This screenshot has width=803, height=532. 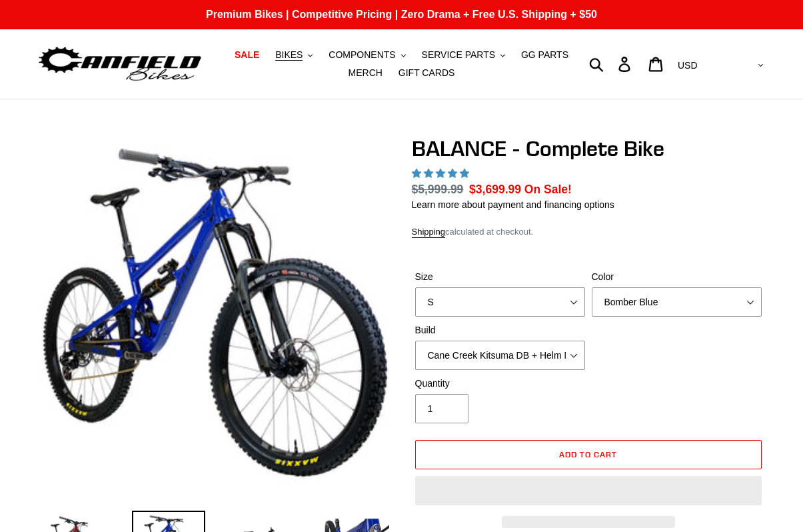 I want to click on a: Shipping, so click(x=428, y=232).